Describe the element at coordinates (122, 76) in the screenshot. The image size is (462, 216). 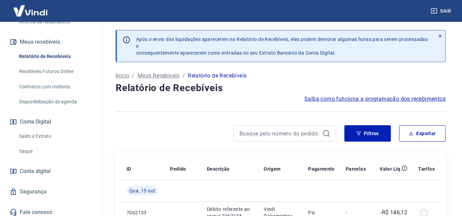
I see `a: Início` at that location.